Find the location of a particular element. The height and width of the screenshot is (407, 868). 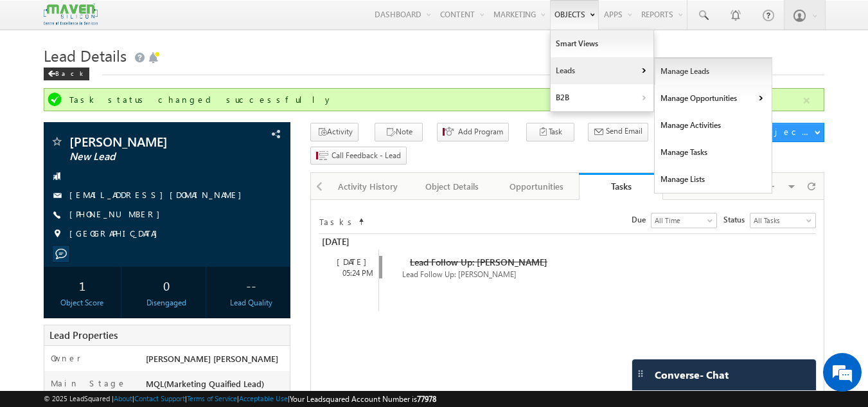

div: Disengaged is located at coordinates (166, 303).